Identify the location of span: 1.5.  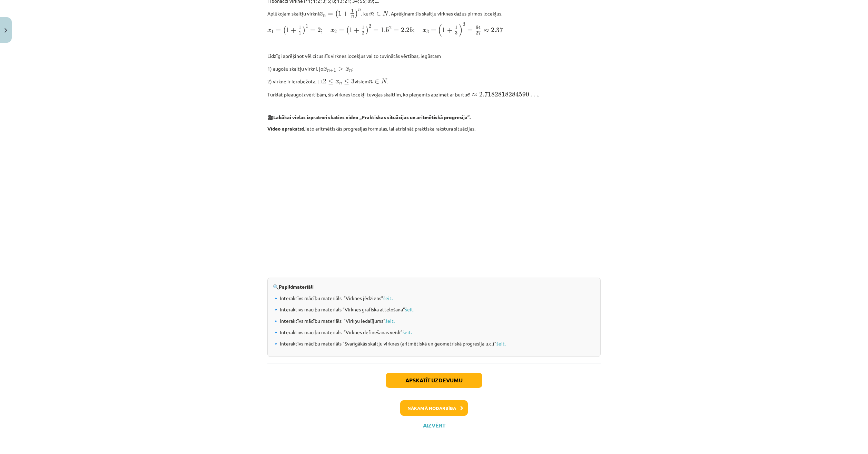
(384, 30).